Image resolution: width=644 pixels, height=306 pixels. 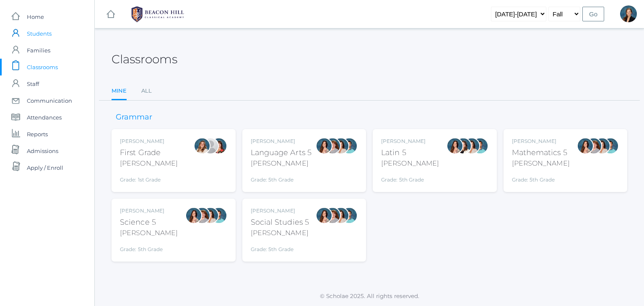 What do you see at coordinates (158, 14) in the screenshot?
I see `img: BHCALogos-05-308ed15e86a5a0abce9b8dd61676a3503ac9727e845dece92d48e8588c001991.png` at bounding box center [158, 14].